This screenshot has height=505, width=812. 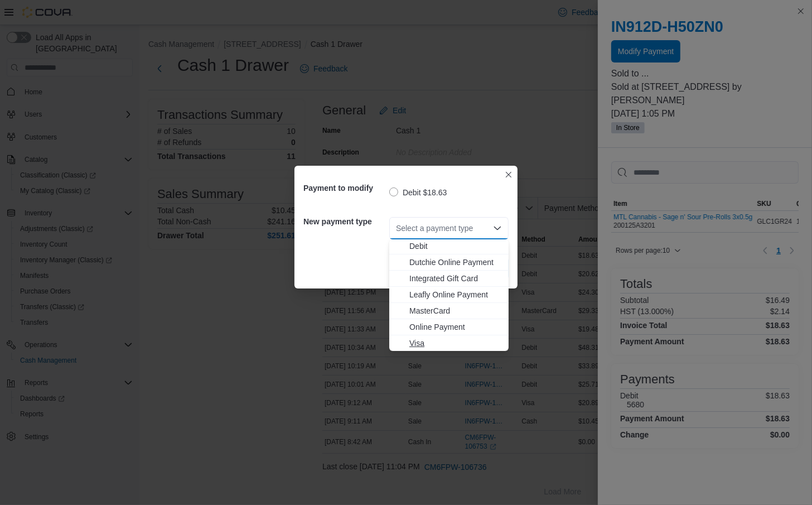 I want to click on h5: New payment type, so click(x=345, y=222).